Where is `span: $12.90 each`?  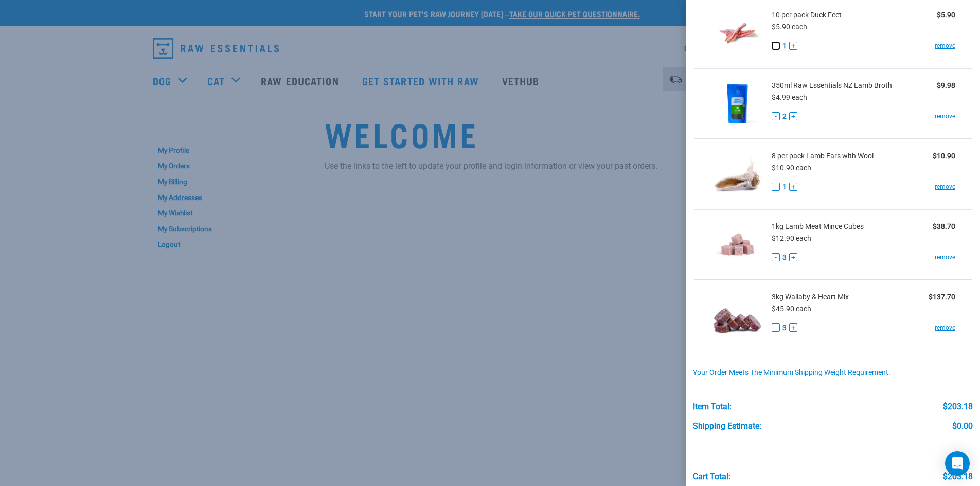 span: $12.90 each is located at coordinates (791, 238).